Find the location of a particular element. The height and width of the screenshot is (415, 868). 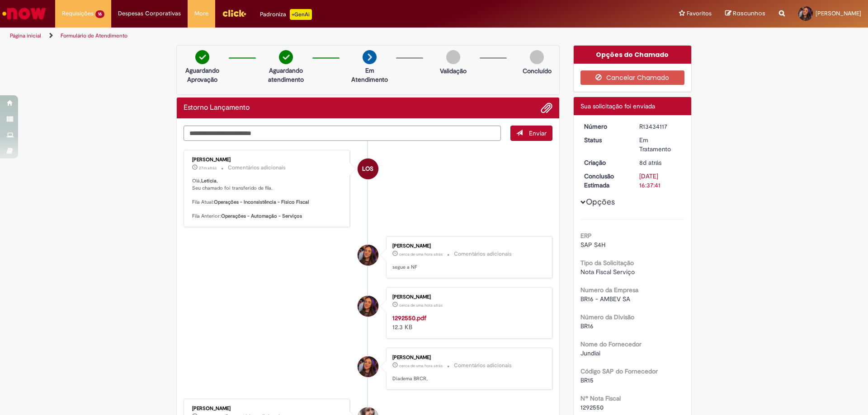

strong: 1292550.pdf is located at coordinates (409, 318).